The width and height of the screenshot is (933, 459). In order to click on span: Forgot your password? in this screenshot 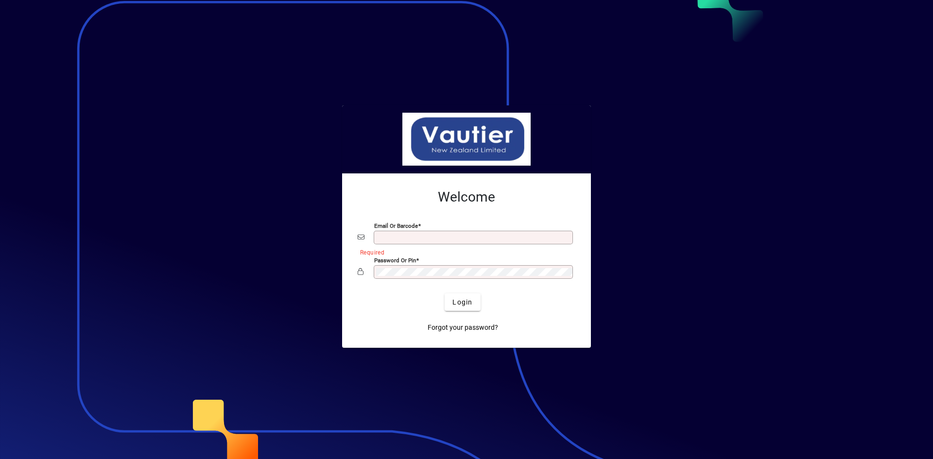, I will do `click(463, 328)`.